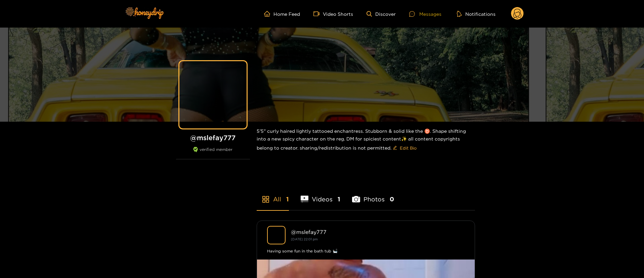 The width and height of the screenshot is (644, 278). What do you see at coordinates (272, 195) in the screenshot?
I see `li: All` at bounding box center [272, 195].